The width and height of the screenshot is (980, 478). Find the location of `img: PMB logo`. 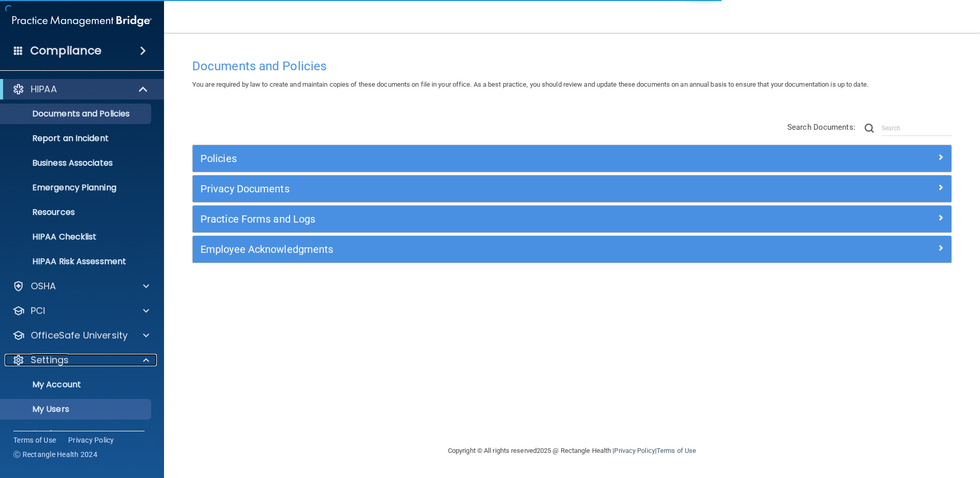

img: PMB logo is located at coordinates (82, 21).